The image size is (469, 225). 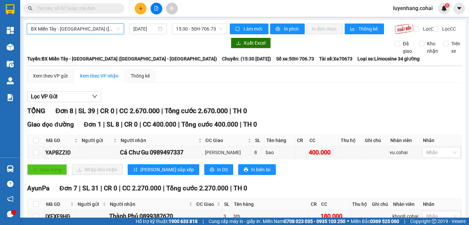 I want to click on div: Thành Phú 0899387670, so click(x=151, y=217).